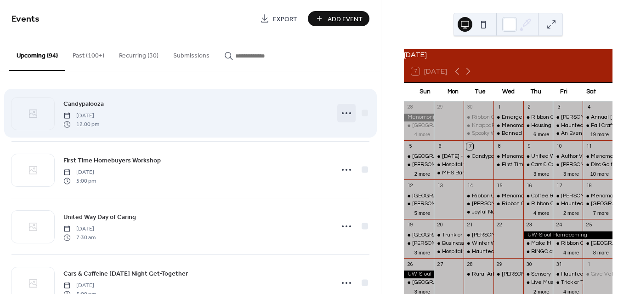  I want to click on span: Candypalooza, so click(84, 104).